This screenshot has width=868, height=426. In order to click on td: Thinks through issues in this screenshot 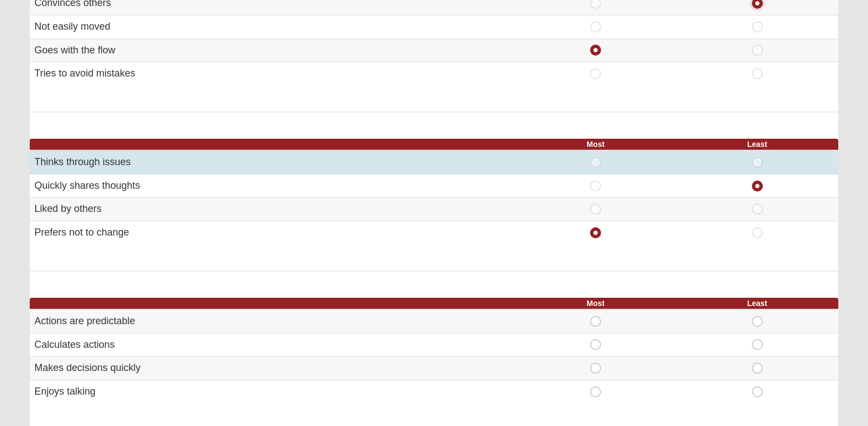, I will do `click(272, 162)`.